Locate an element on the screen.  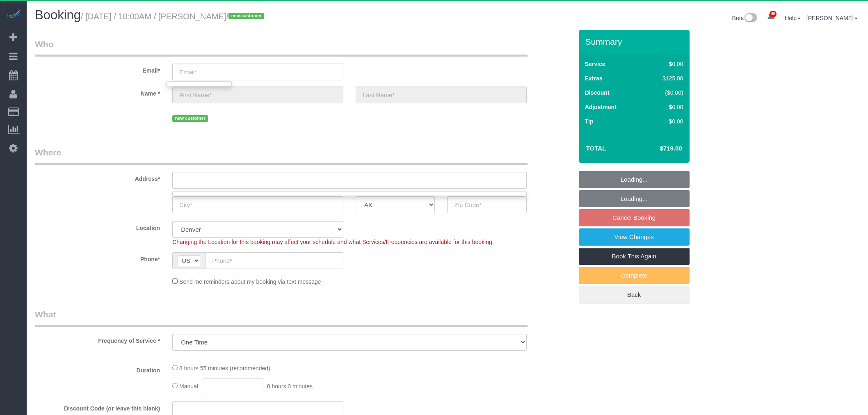
label: Phone* is located at coordinates (97, 258).